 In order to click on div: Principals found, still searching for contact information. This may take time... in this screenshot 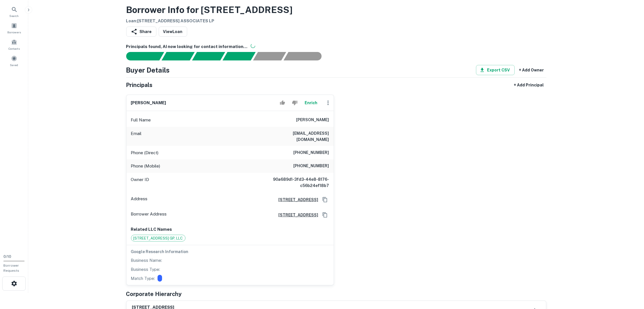, I will do `click(269, 56)`.